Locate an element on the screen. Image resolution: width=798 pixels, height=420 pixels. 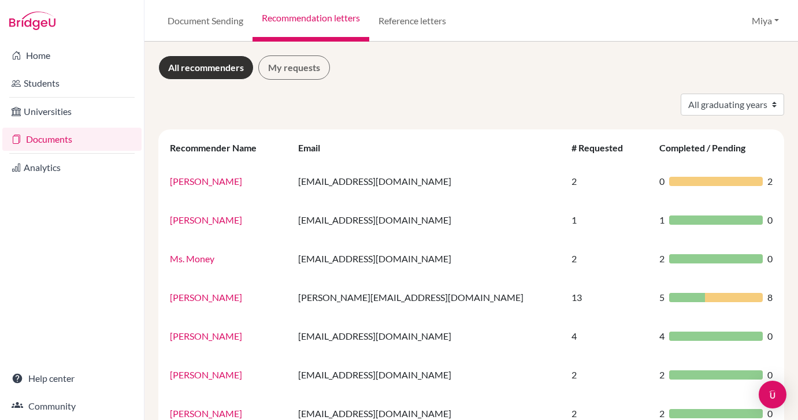
span: 8 is located at coordinates (770, 298).